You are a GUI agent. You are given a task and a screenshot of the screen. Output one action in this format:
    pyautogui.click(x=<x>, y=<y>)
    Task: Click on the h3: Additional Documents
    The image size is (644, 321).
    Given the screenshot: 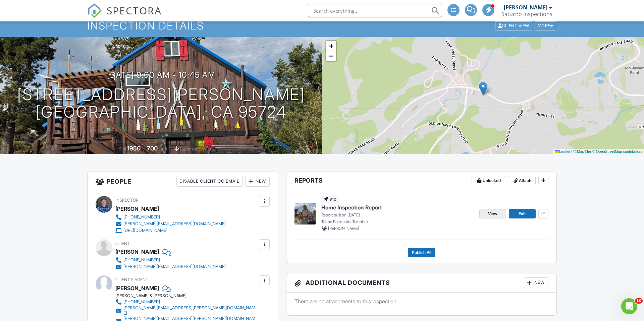 What is the action you would take?
    pyautogui.click(x=421, y=283)
    